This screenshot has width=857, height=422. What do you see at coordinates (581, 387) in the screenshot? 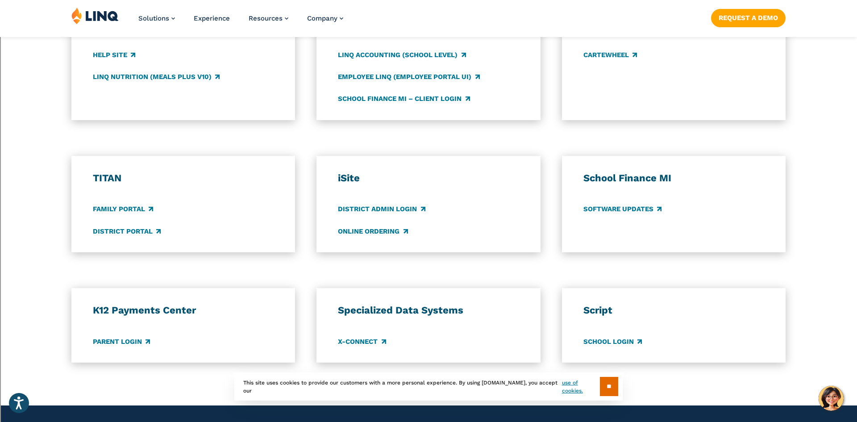
I see `a: use of cookies.` at bounding box center [581, 387].